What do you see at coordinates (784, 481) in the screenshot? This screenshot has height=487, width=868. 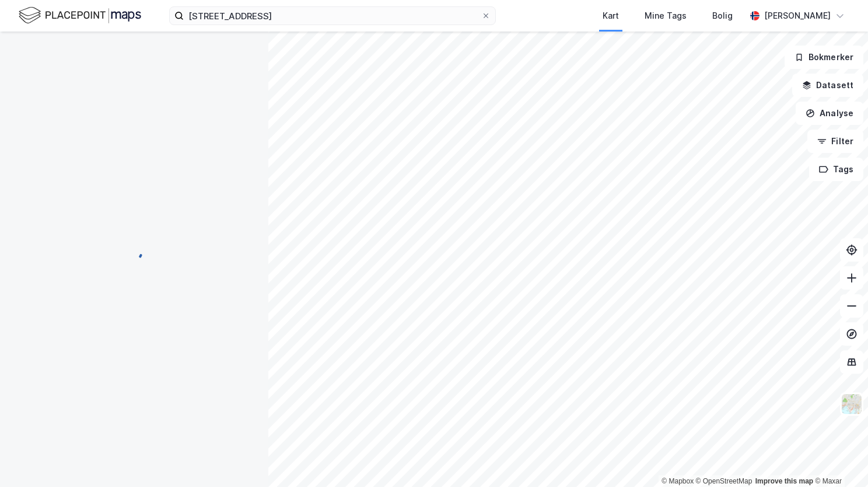 I see `a: Improve this map` at bounding box center [784, 481].